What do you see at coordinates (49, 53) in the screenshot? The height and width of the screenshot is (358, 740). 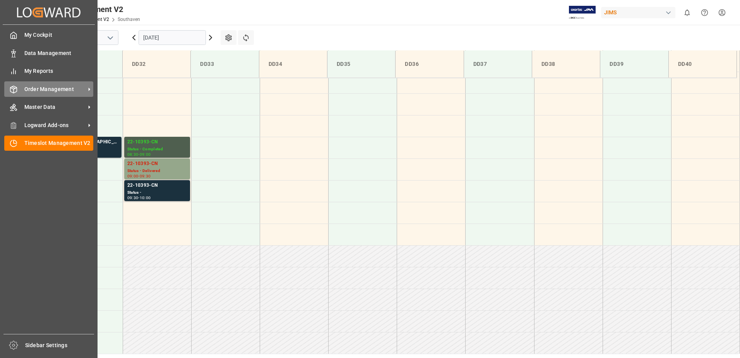 I see `a: Data Management` at bounding box center [49, 53].